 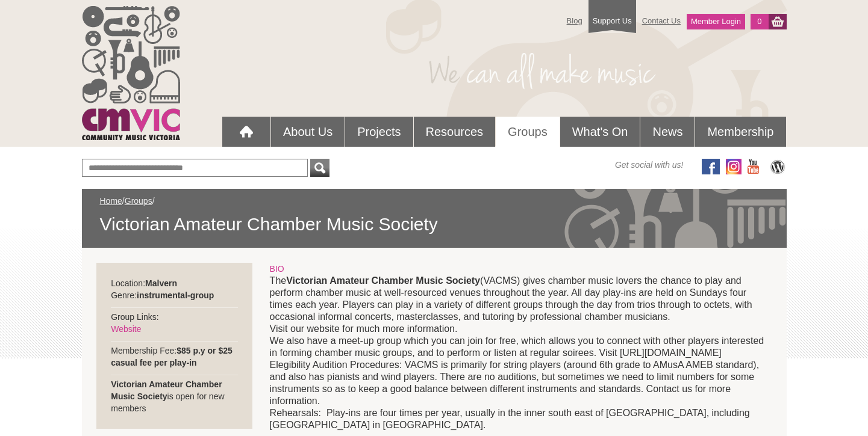 I want to click on a: Member Login, so click(x=715, y=22).